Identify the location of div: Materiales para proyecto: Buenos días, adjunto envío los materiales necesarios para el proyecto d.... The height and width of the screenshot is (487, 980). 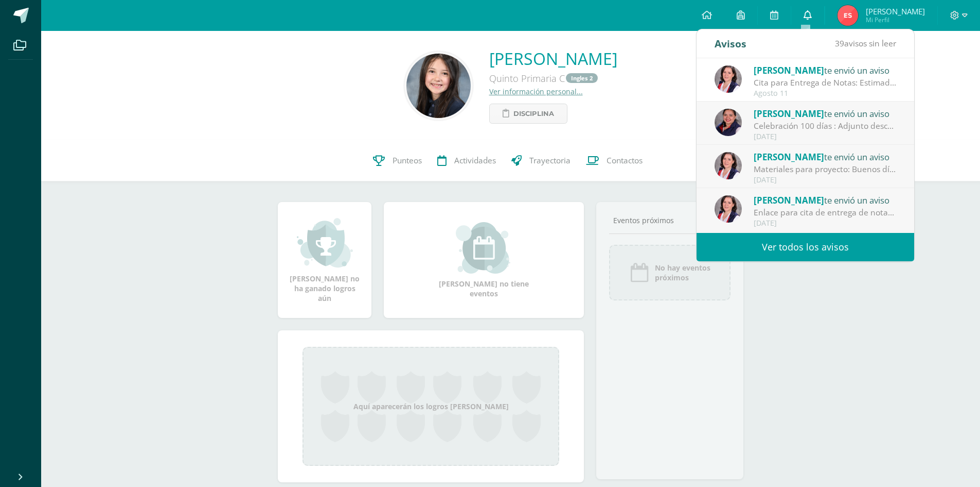
(825, 169).